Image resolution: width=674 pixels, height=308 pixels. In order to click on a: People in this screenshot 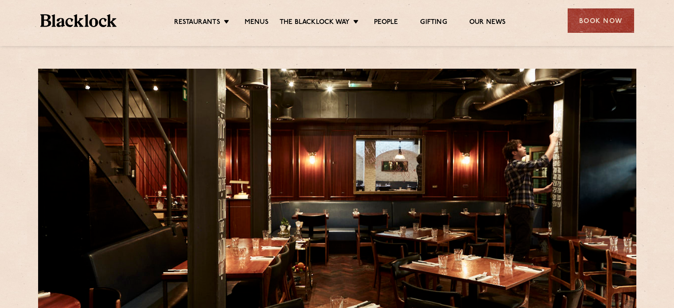, I will do `click(386, 23)`.